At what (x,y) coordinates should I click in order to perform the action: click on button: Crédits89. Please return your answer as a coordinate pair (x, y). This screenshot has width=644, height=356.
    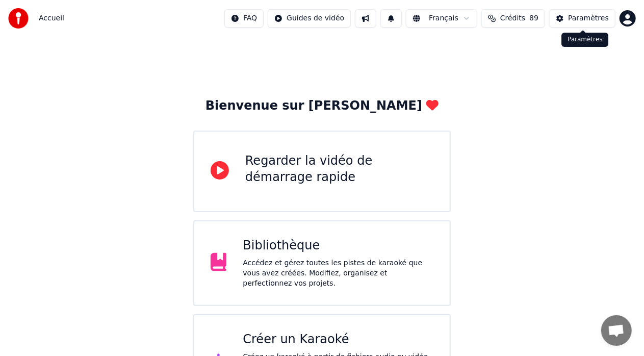
    Looking at the image, I should click on (513, 19).